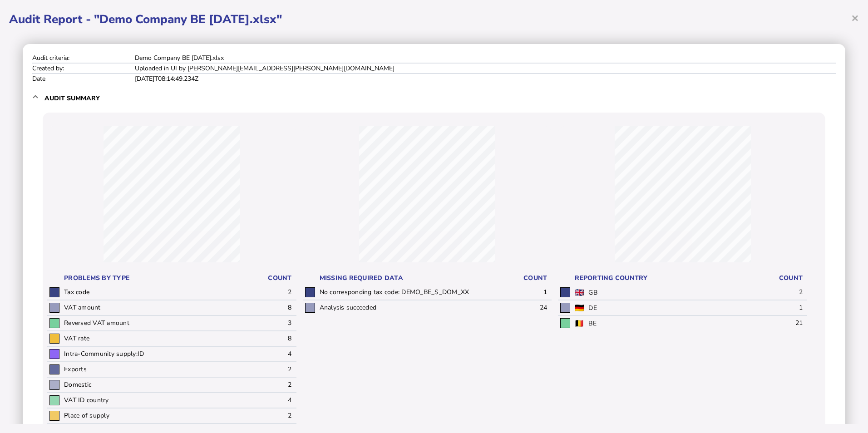 The image size is (868, 433). I want to click on img: de.png, so click(579, 308).